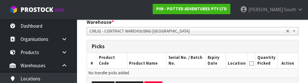 This screenshot has width=308, height=83. Describe the element at coordinates (100, 22) in the screenshot. I see `label: Warehouse` at that location.